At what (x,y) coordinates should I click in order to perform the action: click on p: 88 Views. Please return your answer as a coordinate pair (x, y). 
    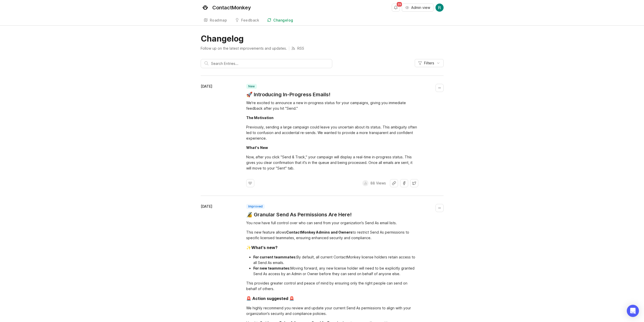
    Looking at the image, I should click on (378, 183).